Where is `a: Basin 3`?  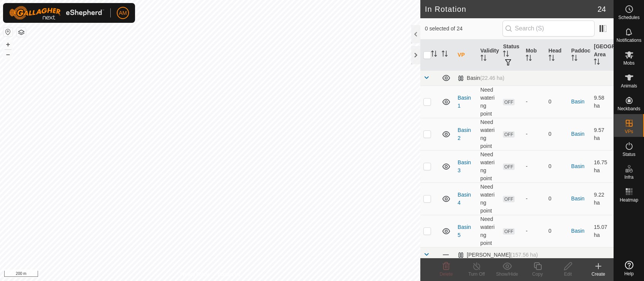
a: Basin 3 is located at coordinates (464, 166).